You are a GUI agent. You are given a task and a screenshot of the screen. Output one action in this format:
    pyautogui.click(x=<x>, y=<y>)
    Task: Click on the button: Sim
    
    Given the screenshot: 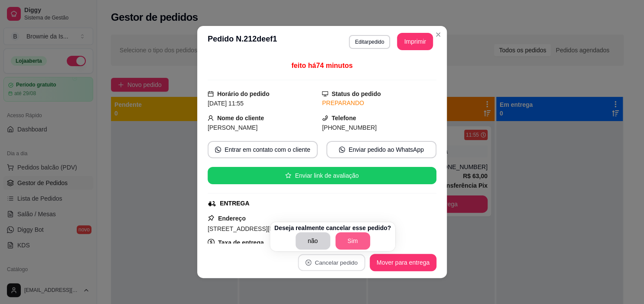 What is the action you would take?
    pyautogui.click(x=353, y=241)
    